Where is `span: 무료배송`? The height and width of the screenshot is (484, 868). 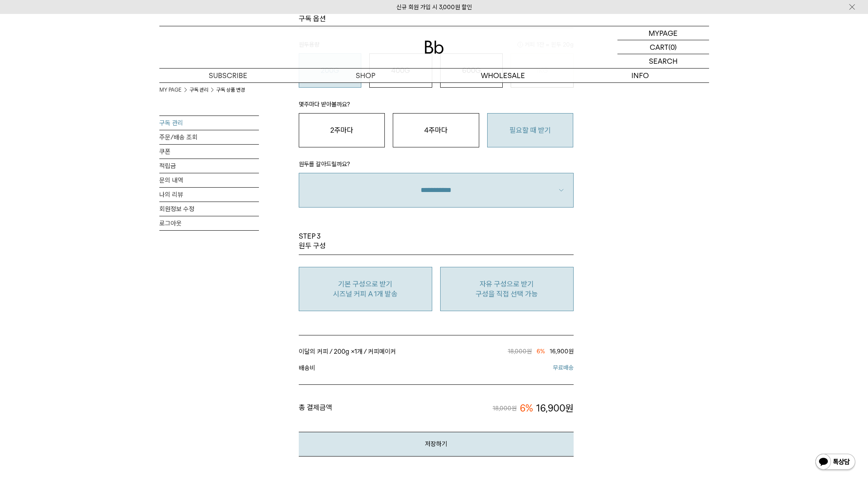
span: 무료배송 is located at coordinates (505, 368).